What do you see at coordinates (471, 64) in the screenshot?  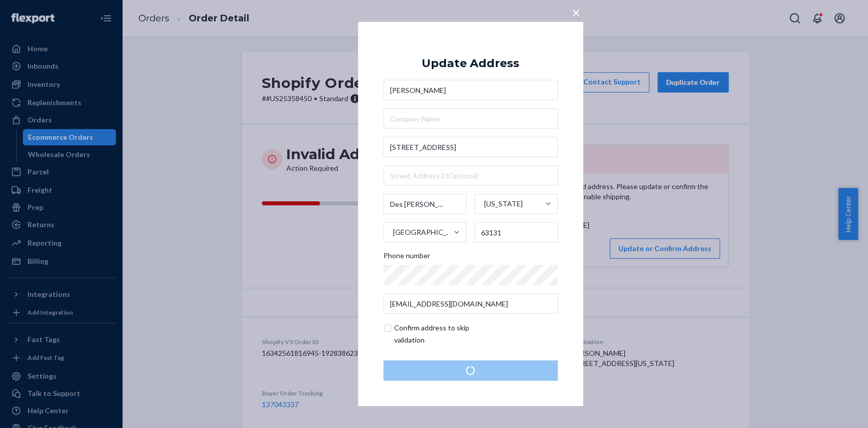 I see `div: Update Address` at bounding box center [471, 64].